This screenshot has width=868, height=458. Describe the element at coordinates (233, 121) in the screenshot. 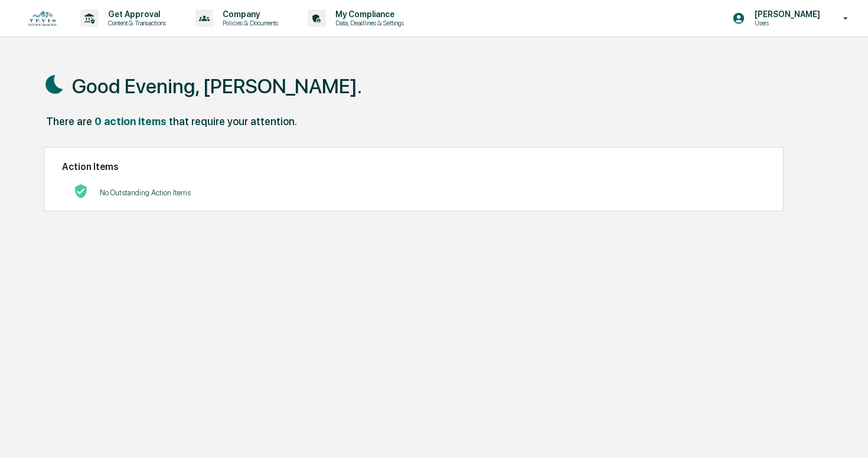

I see `div: that require your attention.` at that location.